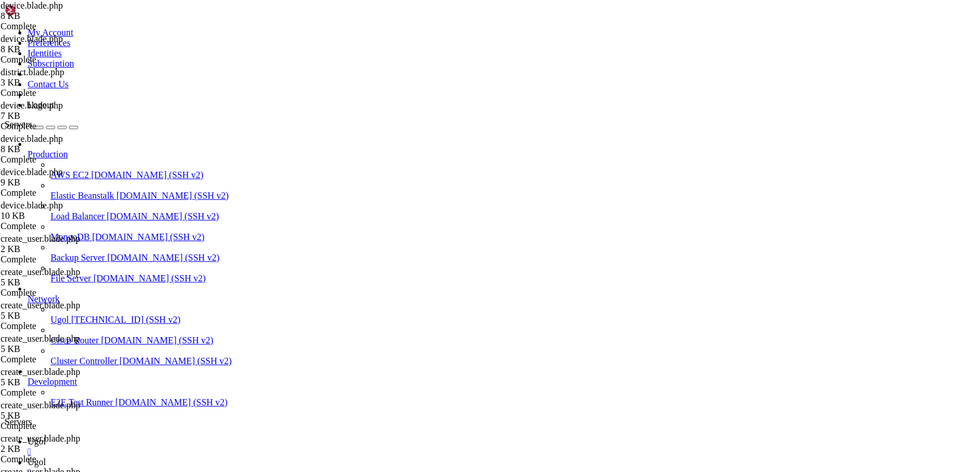 The image size is (980, 472). Describe the element at coordinates (52, 183) in the screenshot. I see `div: 9 KB` at that location.